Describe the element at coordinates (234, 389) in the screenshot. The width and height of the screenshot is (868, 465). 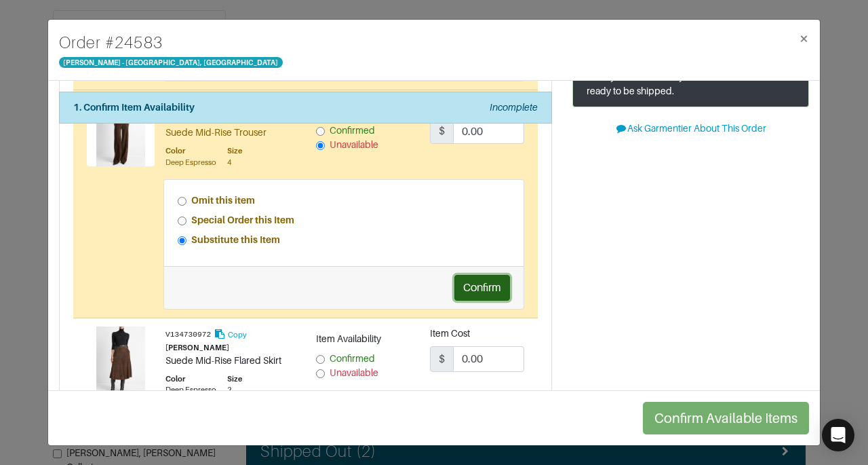
I see `div: 2` at that location.